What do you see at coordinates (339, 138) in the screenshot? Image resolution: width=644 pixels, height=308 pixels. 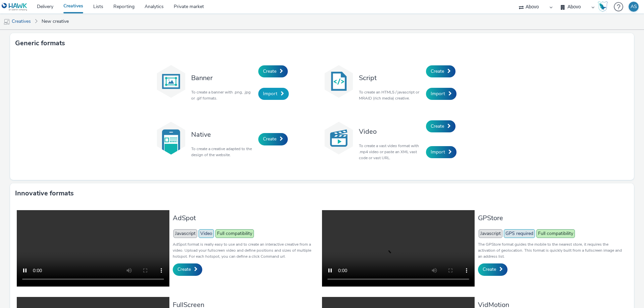 I see `img: video.svg` at bounding box center [339, 138].